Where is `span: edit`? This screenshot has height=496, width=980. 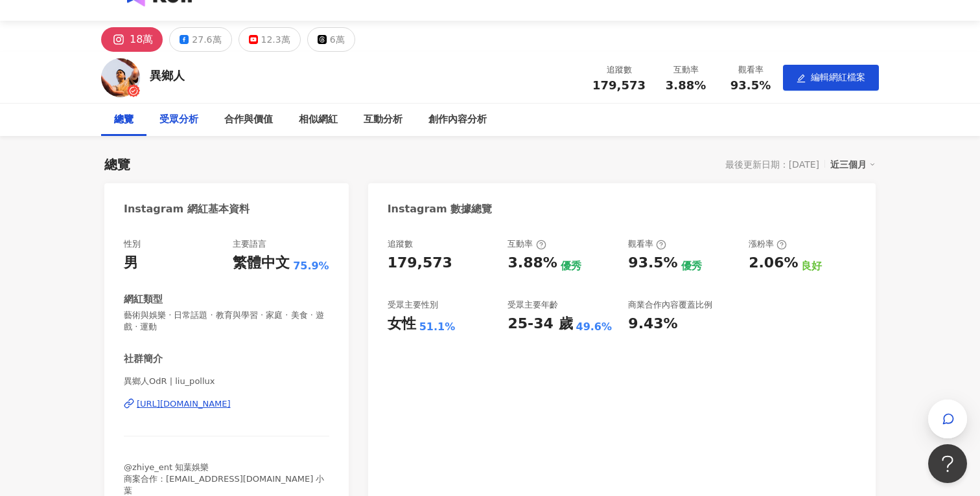
span: edit is located at coordinates (801, 78).